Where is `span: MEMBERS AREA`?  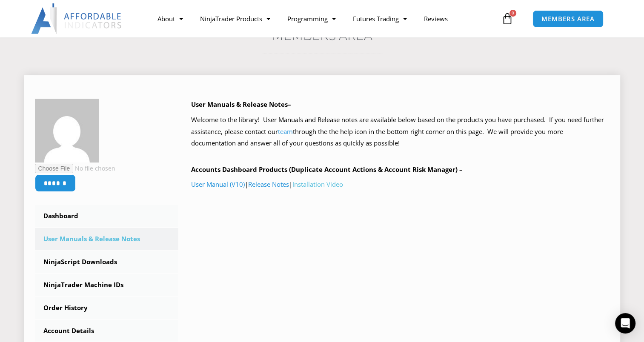
span: MEMBERS AREA is located at coordinates (567, 19).